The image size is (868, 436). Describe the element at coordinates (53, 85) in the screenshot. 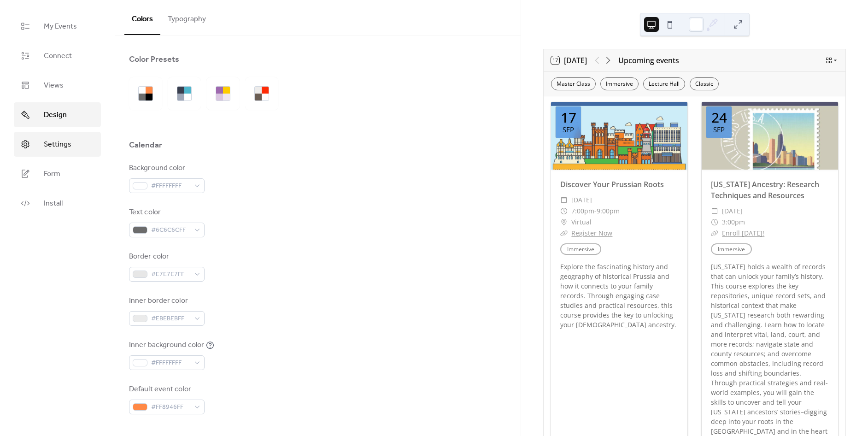

I see `span: Views` at that location.